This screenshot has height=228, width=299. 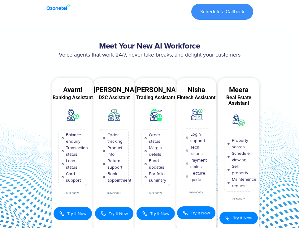 I want to click on span: Order status, so click(x=157, y=138).